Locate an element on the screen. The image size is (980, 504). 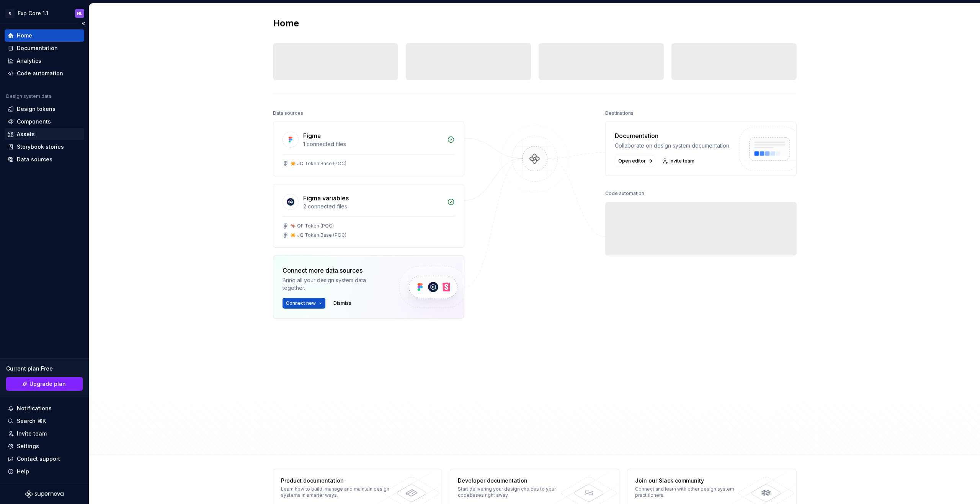
a: Settings is located at coordinates (44, 446).